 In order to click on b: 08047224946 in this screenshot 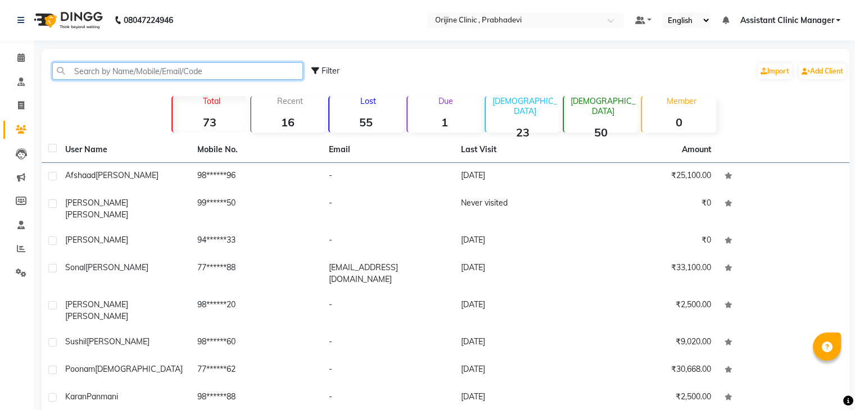, I will do `click(148, 20)`.